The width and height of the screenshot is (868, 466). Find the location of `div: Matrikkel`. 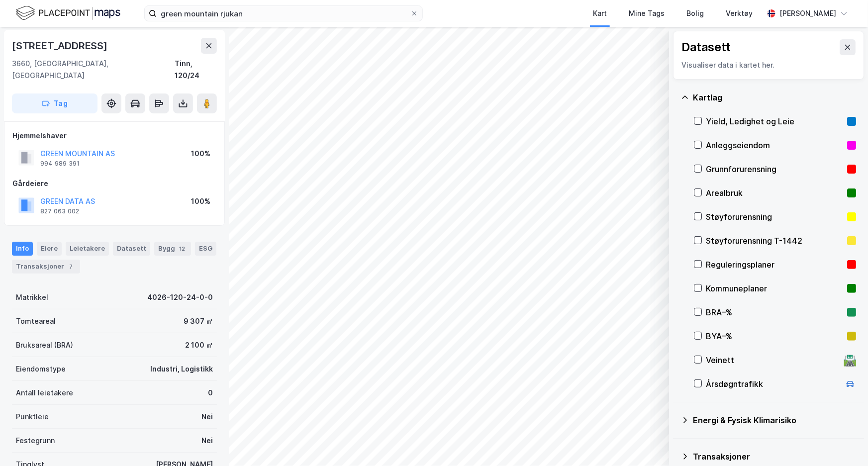

div: Matrikkel is located at coordinates (32, 297).